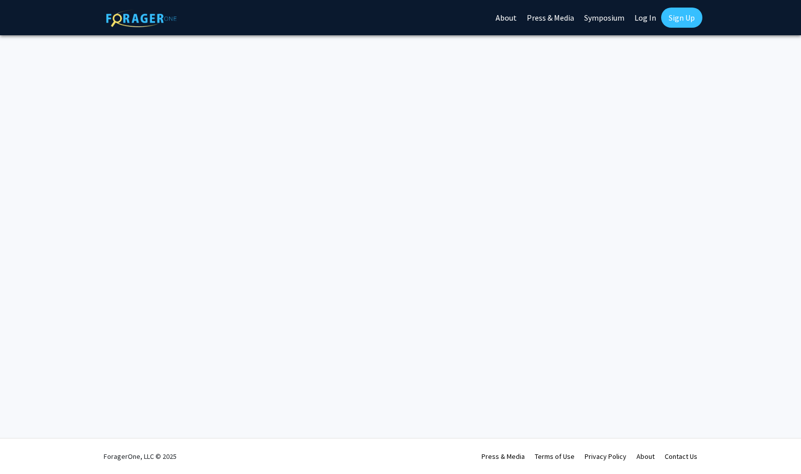  Describe the element at coordinates (503, 456) in the screenshot. I see `a: Press & Media` at that location.